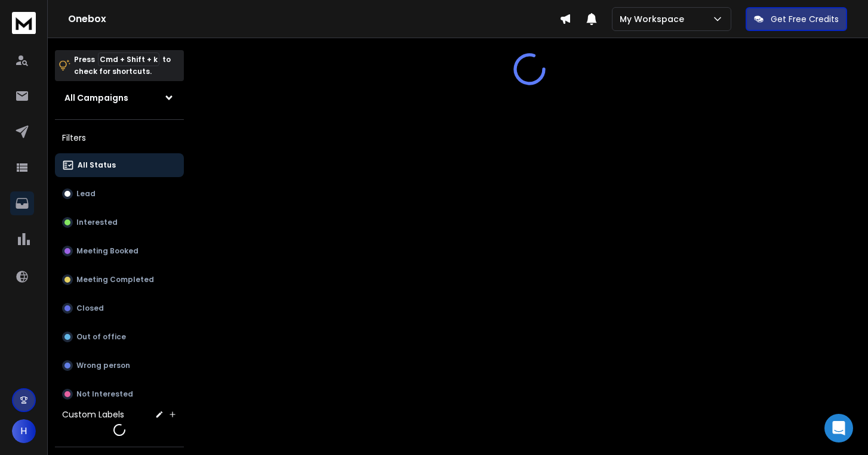 This screenshot has height=455, width=868. What do you see at coordinates (839, 428) in the screenshot?
I see `div: Open Intercom Messenger` at bounding box center [839, 428].